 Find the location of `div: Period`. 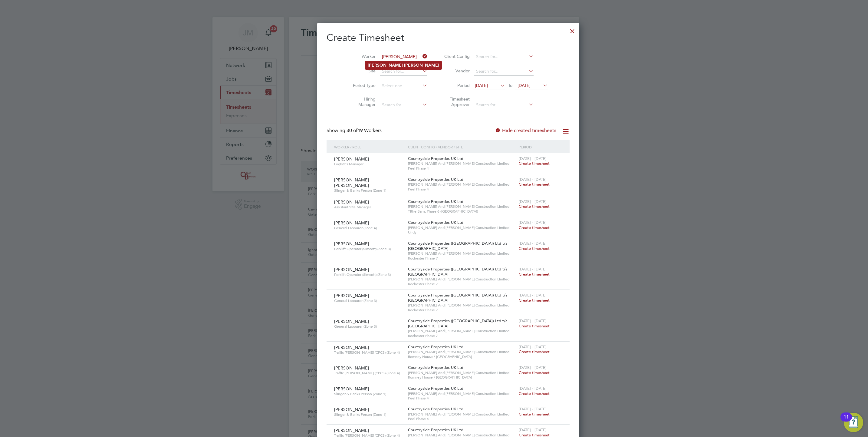

div: Period is located at coordinates (540, 147).